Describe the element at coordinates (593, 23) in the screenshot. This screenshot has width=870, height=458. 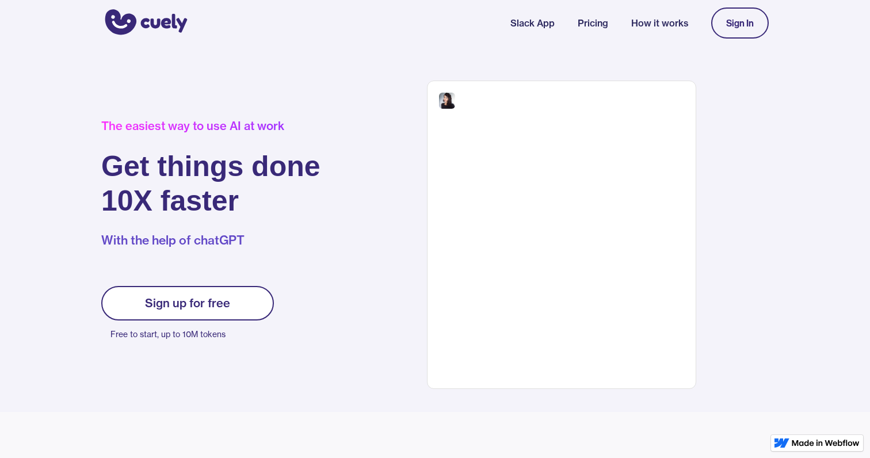
I see `a: Pricing` at that location.